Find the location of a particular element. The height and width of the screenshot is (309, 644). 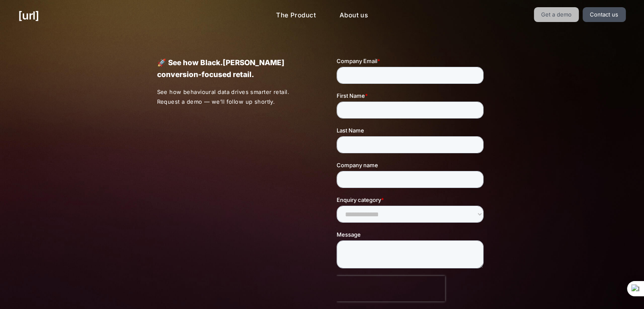

a: Get a demo is located at coordinates (556, 14).